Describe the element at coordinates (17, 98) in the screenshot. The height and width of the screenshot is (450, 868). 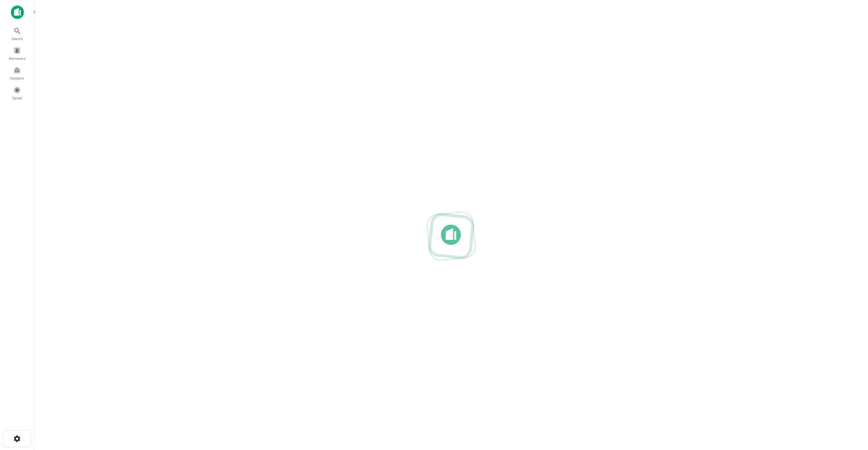
I see `span: Saved` at that location.